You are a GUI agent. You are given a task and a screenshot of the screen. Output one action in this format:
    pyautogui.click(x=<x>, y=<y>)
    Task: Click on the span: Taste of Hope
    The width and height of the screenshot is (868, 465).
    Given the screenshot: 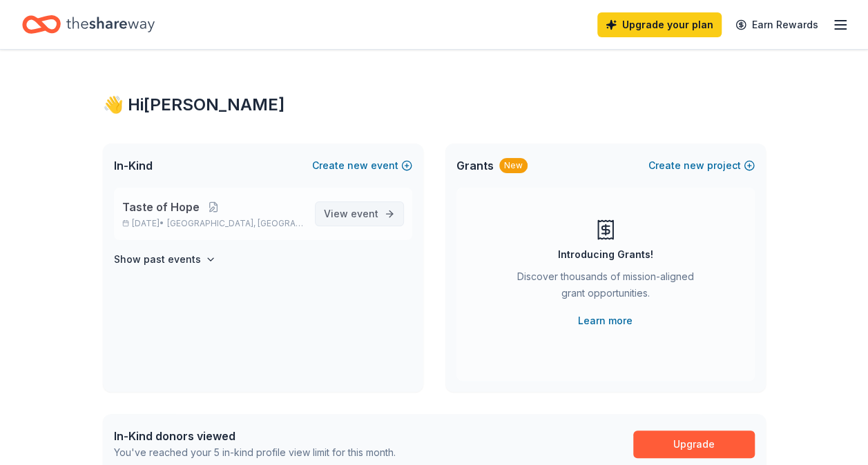 What is the action you would take?
    pyautogui.click(x=161, y=208)
    